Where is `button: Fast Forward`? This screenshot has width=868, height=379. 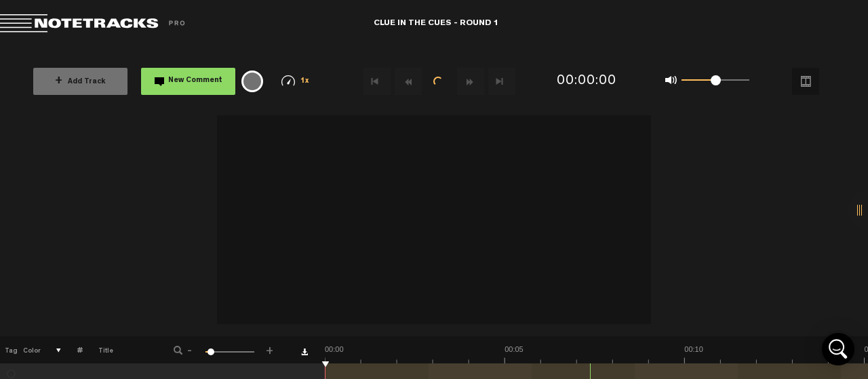
button: Fast Forward is located at coordinates (471, 81).